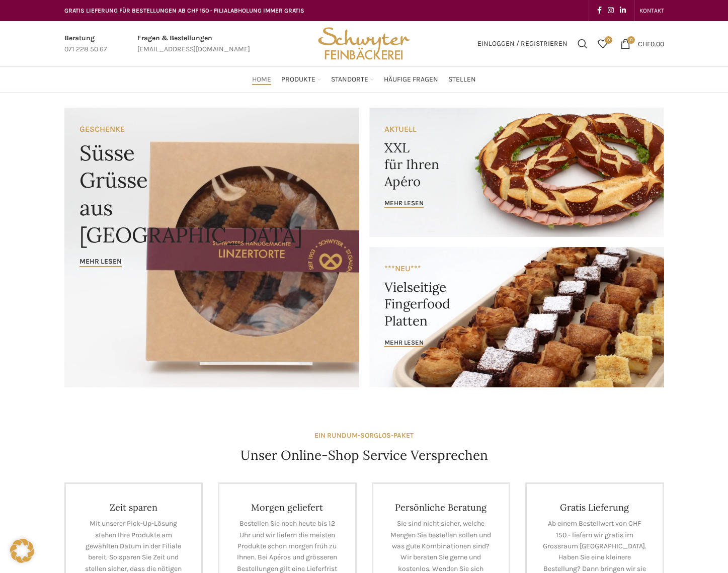 The height and width of the screenshot is (573, 728). I want to click on h4: Persönliche Beratung, so click(441, 507).